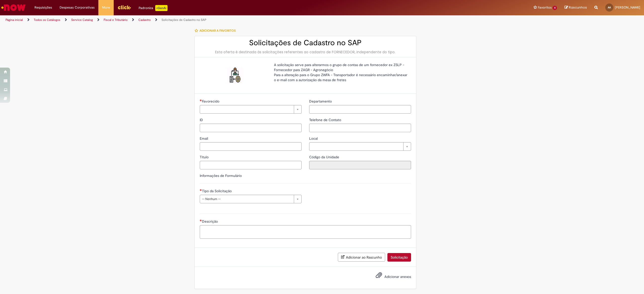  Describe the element at coordinates (554, 8) in the screenshot. I see `span: 4` at that location.